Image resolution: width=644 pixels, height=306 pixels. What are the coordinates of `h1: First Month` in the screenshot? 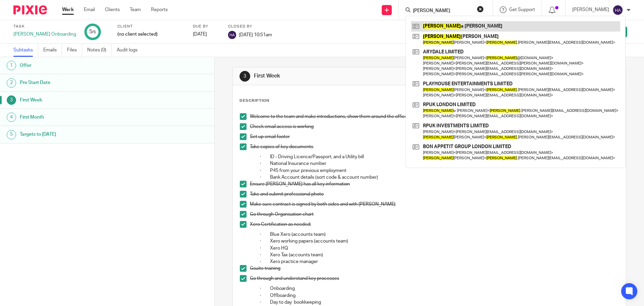 It's located at (82, 117).